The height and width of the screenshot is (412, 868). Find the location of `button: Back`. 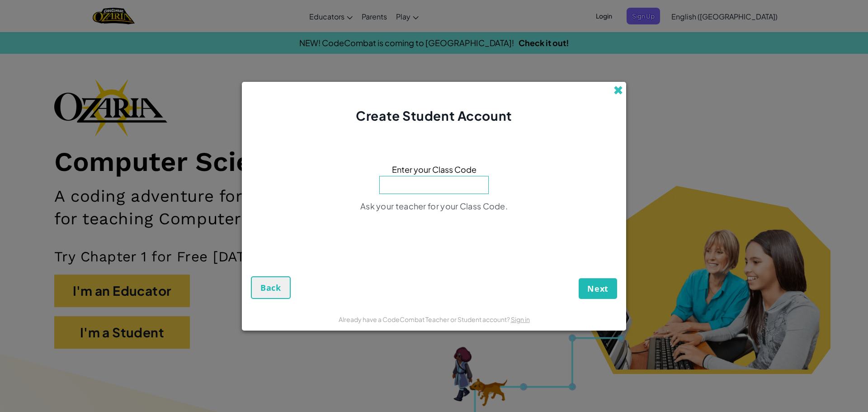

button: Back is located at coordinates (271, 288).